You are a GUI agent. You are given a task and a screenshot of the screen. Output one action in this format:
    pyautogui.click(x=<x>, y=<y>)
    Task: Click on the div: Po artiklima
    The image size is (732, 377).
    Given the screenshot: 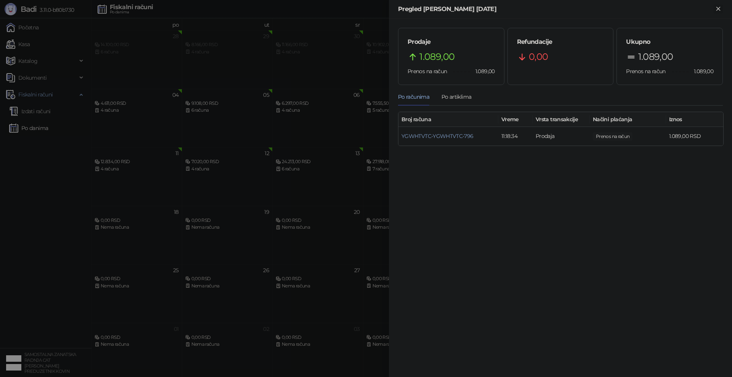 What is the action you would take?
    pyautogui.click(x=456, y=97)
    